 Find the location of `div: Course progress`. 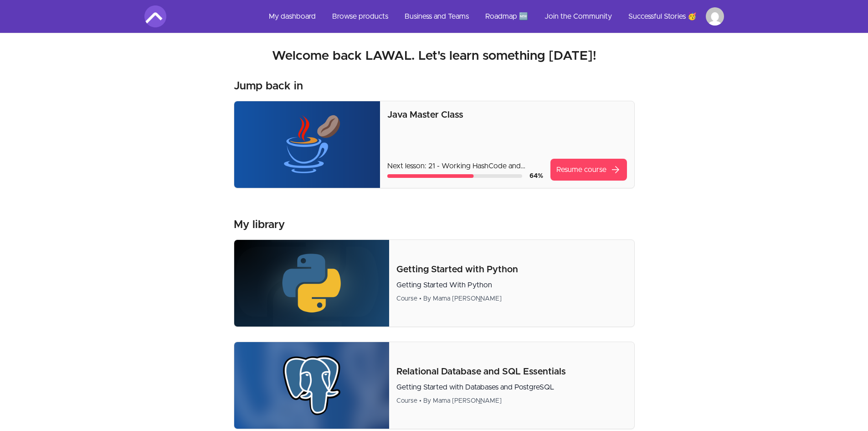

div: Course progress is located at coordinates (455, 176).